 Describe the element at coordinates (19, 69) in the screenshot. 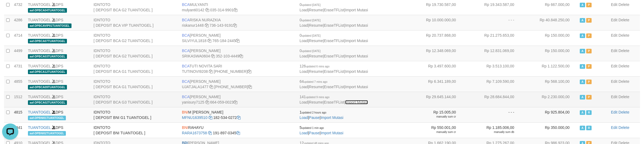

I see `td: 4731` at that location.